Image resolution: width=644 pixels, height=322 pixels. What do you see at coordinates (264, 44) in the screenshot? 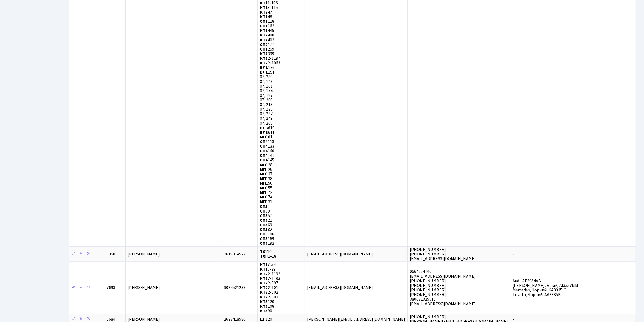
I see `b: СП2` at bounding box center [264, 44].